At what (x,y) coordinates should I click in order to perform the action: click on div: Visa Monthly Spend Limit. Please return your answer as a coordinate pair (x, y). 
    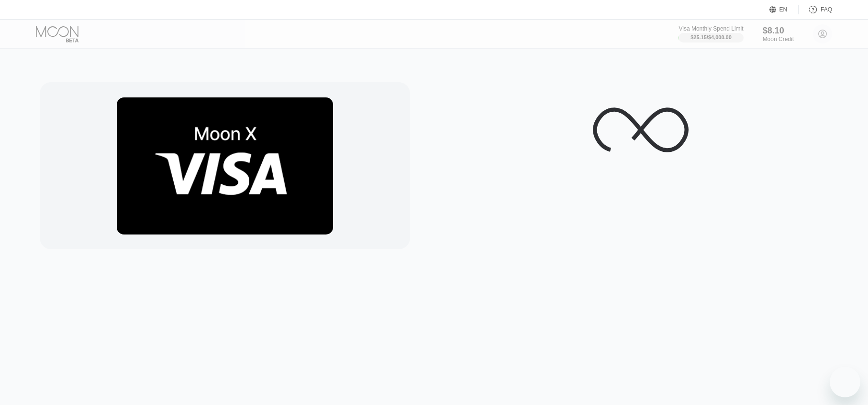
    Looking at the image, I should click on (710, 28).